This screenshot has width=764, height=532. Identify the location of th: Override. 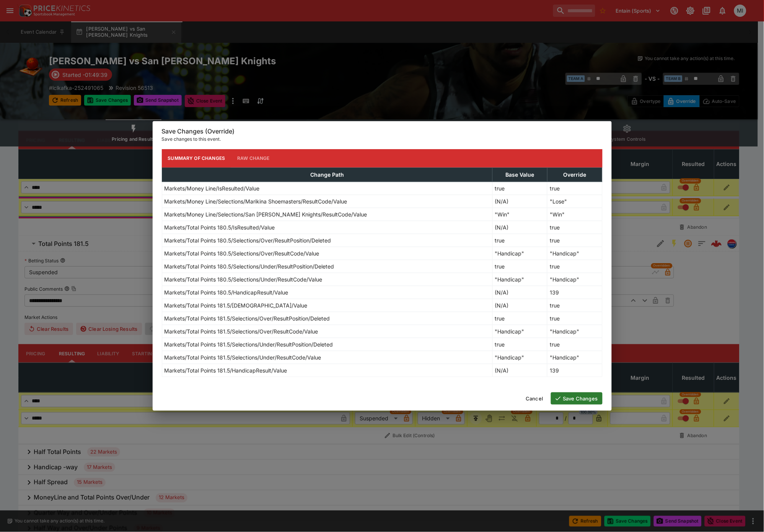
(575, 174).